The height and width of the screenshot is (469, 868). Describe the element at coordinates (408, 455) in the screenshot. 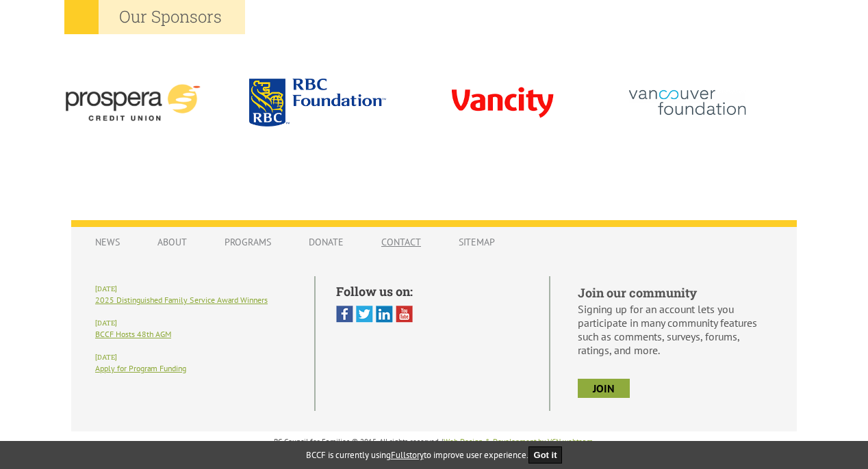

I see `a: Fullstory` at that location.